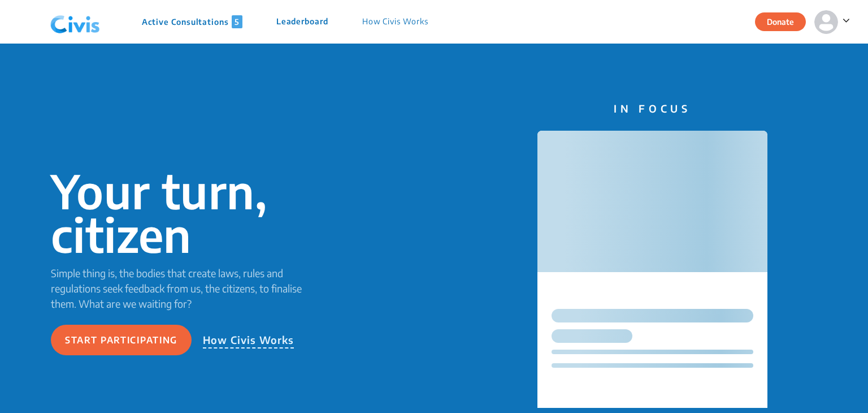  Describe the element at coordinates (784, 21) in the screenshot. I see `a: Donate` at that location.